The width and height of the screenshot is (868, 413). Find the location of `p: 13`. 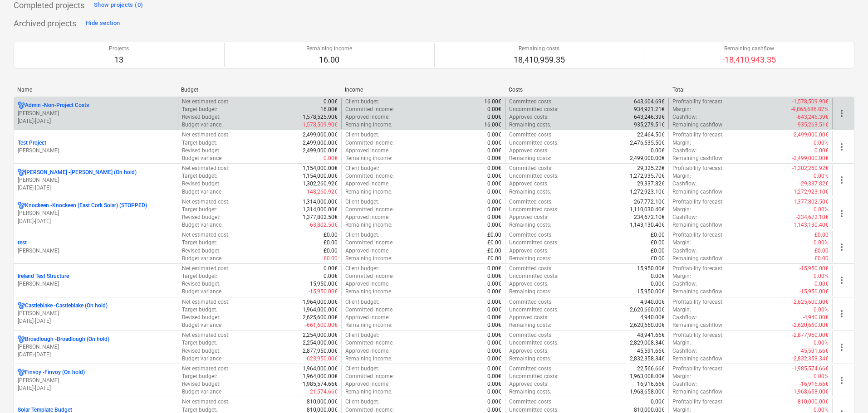

p: 13 is located at coordinates (119, 60).